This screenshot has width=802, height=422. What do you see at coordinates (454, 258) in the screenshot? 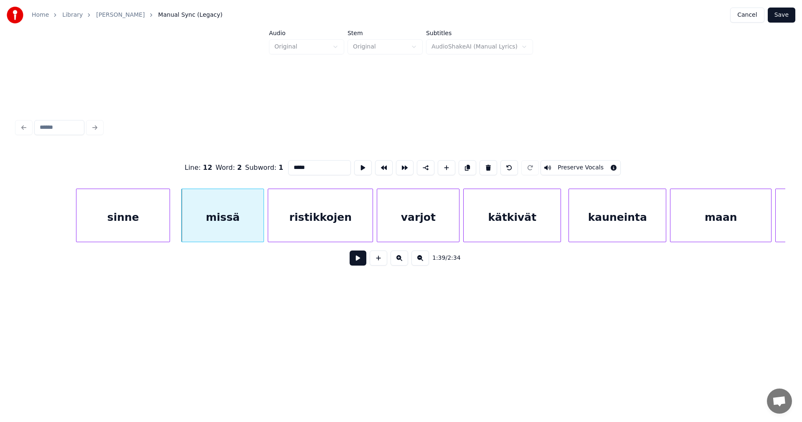
I see `span: 2:34` at bounding box center [454, 258].